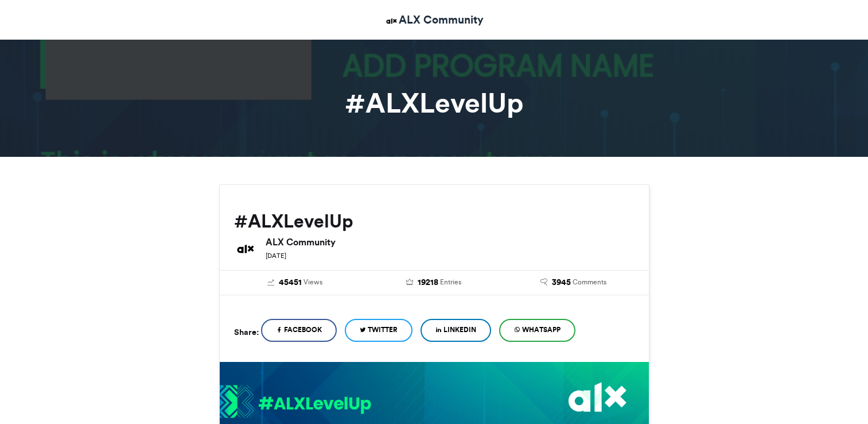  I want to click on span: 19218, so click(428, 282).